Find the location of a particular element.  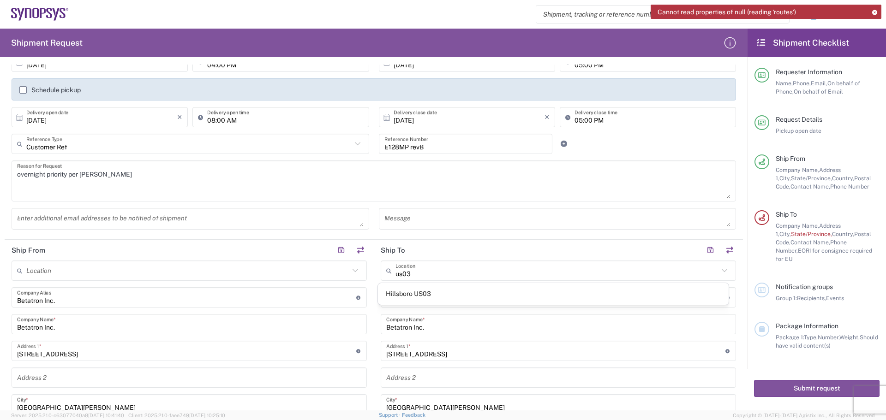

h2: Ship To is located at coordinates (393, 250).